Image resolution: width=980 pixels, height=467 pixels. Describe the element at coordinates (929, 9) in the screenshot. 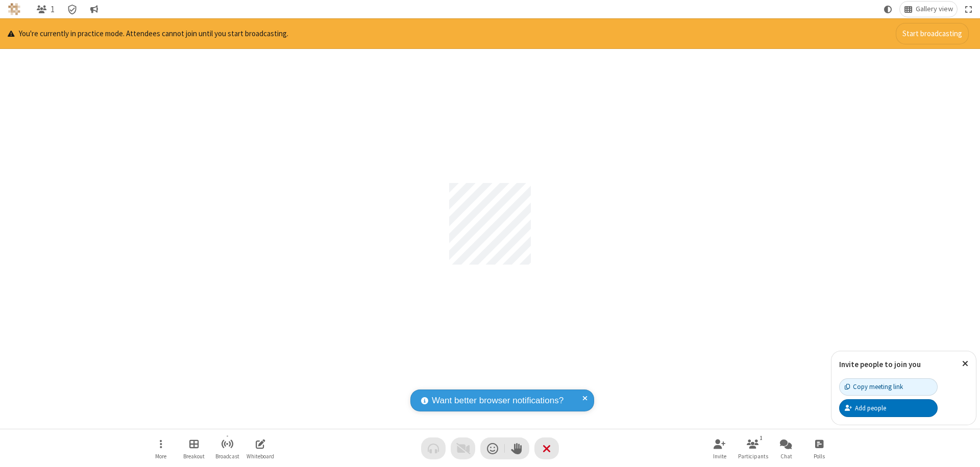

I see `button: Change layout` at that location.